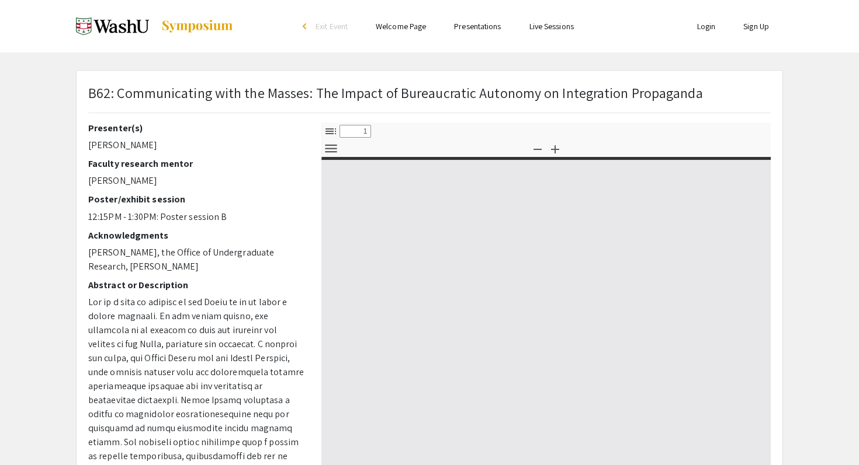 Image resolution: width=859 pixels, height=465 pixels. Describe the element at coordinates (331, 148) in the screenshot. I see `button: Tools` at that location.